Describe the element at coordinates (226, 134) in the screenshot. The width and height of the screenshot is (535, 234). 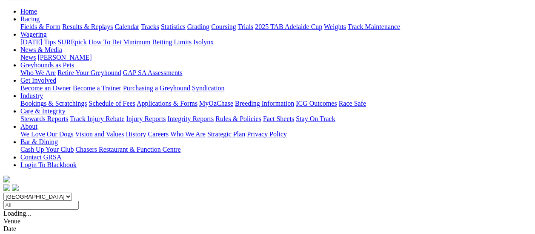
I see `a: Strategic Plan` at that location.